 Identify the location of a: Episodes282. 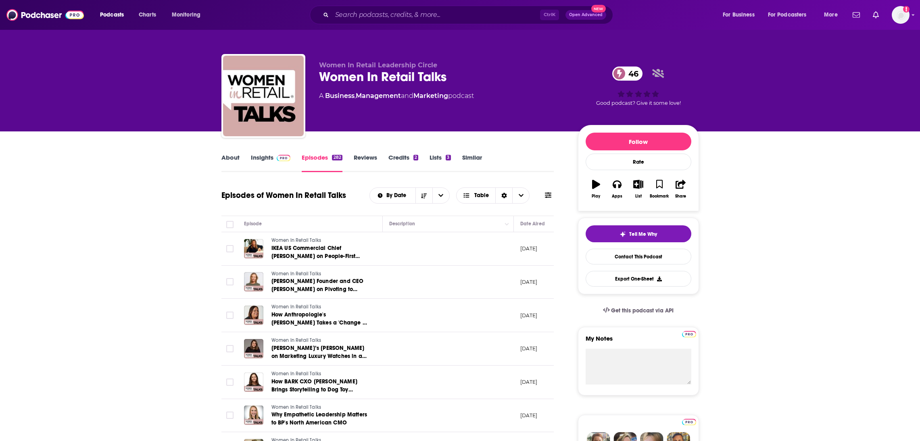
(322, 163).